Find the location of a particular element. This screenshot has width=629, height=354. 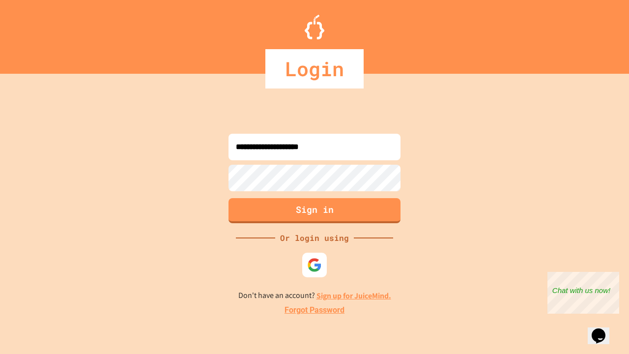

a: Sign up for JuiceMind. is located at coordinates (354, 295).